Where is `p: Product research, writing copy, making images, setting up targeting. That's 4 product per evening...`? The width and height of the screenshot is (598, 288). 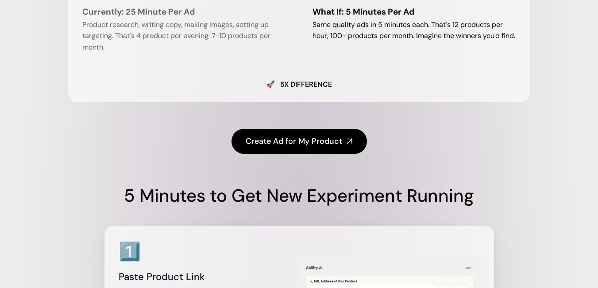 p: Product research, writing copy, making images, setting up targeting. That's 4 product per evening... is located at coordinates (184, 36).